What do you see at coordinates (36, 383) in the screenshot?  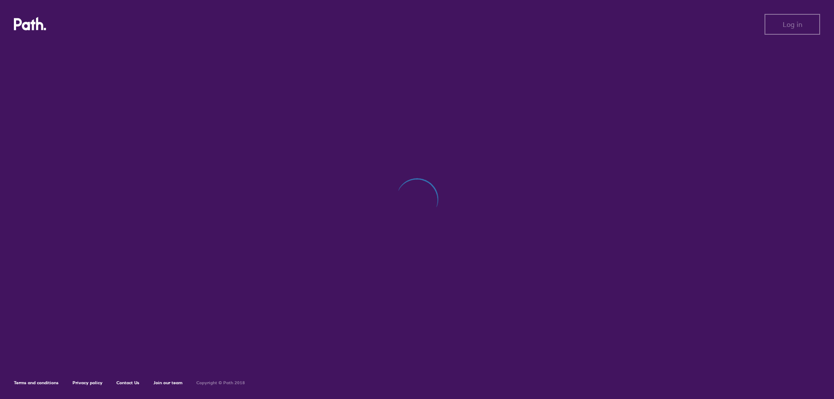 I see `a: Terms and conditions` at bounding box center [36, 383].